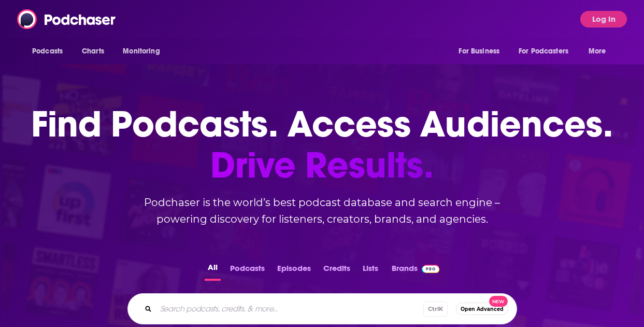 Image resolution: width=644 pixels, height=327 pixels. What do you see at coordinates (482, 308) in the screenshot?
I see `button: Open AdvancedNew` at bounding box center [482, 308].